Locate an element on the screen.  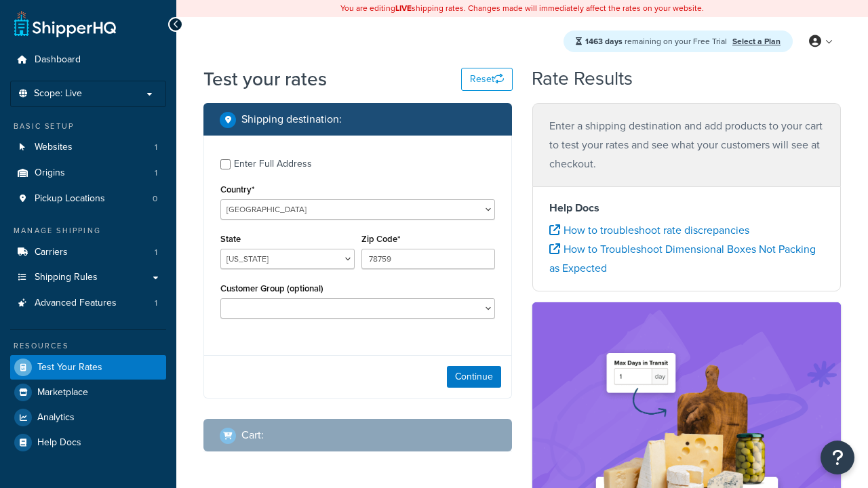
a: How to troubleshoot rate discrepancies is located at coordinates (649, 230).